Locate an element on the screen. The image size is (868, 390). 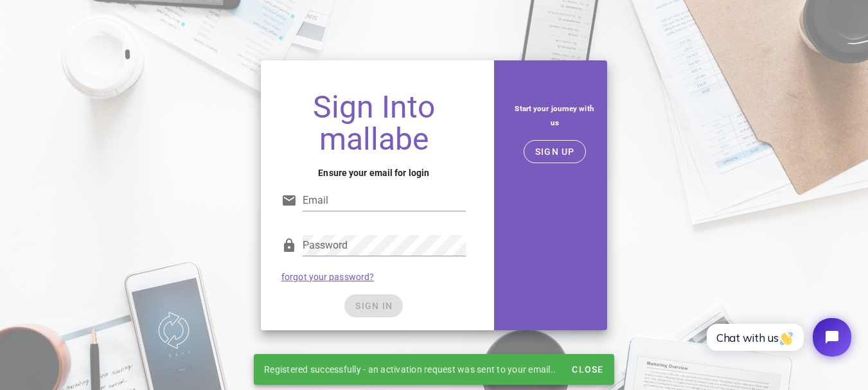
span: SIGN UP is located at coordinates (555, 152).